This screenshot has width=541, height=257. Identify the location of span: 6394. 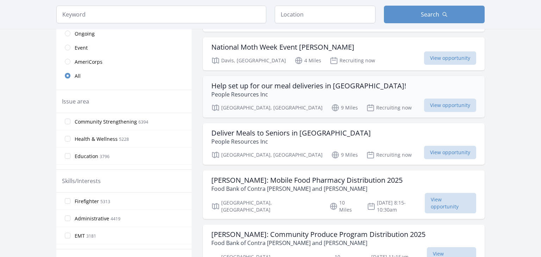
(143, 122).